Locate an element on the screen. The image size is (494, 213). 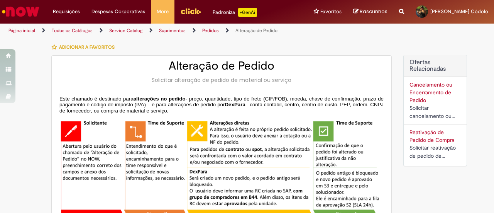
span: More is located at coordinates (162, 12).